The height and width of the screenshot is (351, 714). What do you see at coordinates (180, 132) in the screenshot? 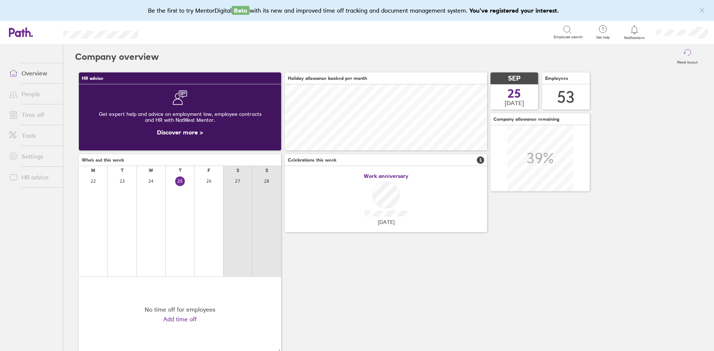
I see `a: Discover more >` at bounding box center [180, 132].